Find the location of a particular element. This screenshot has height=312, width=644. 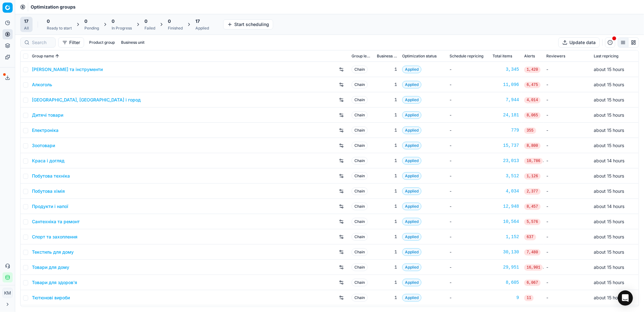

div: Pending is located at coordinates (92, 28).